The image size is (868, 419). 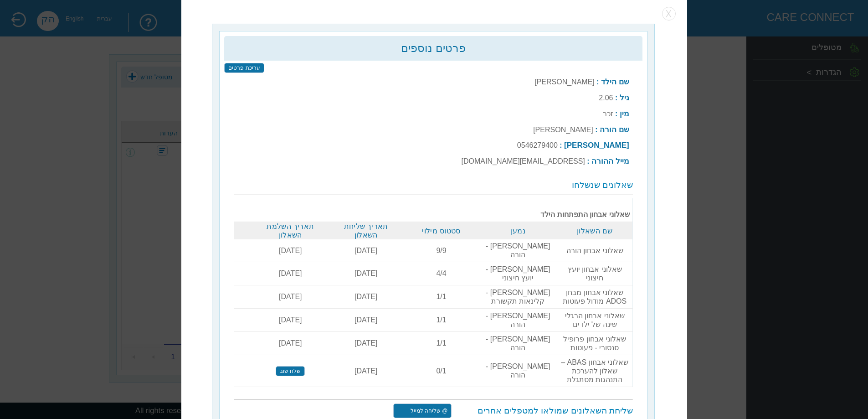 What do you see at coordinates (441, 251) in the screenshot?
I see `td: 9/9` at bounding box center [441, 251].